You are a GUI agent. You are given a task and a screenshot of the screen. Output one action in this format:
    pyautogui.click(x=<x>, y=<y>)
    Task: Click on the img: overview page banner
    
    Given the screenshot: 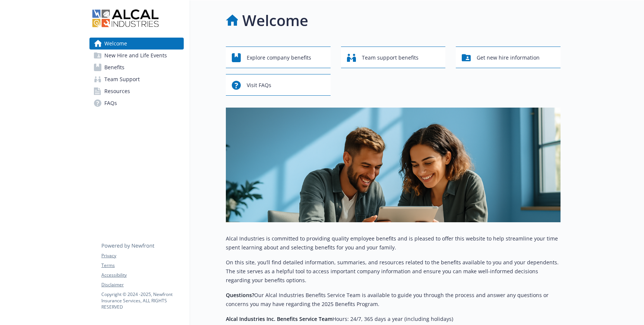 What is the action you would take?
    pyautogui.click(x=393, y=165)
    